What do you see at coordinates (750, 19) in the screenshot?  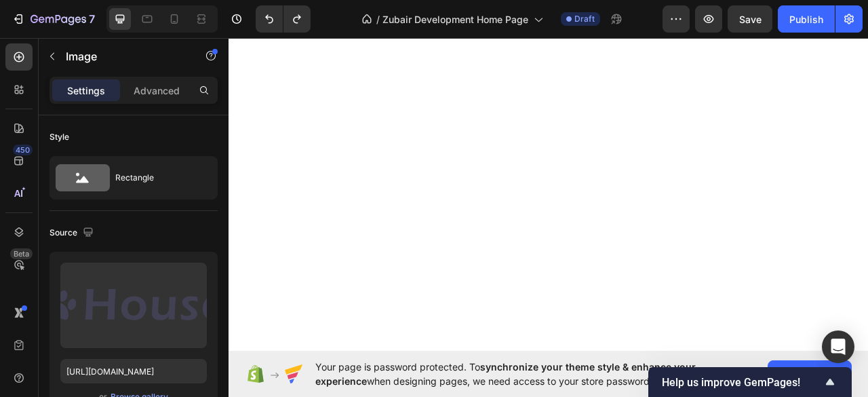 I see `button: Save` at bounding box center [750, 19].